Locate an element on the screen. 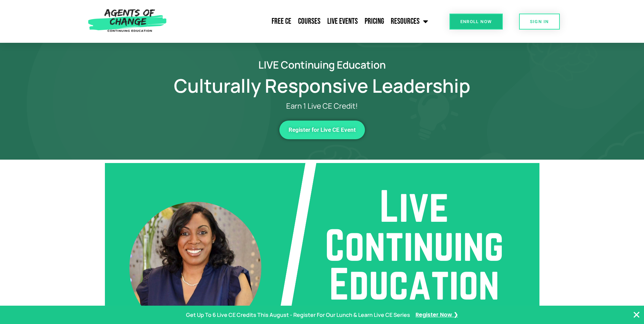  a: SIGN IN is located at coordinates (539, 22).